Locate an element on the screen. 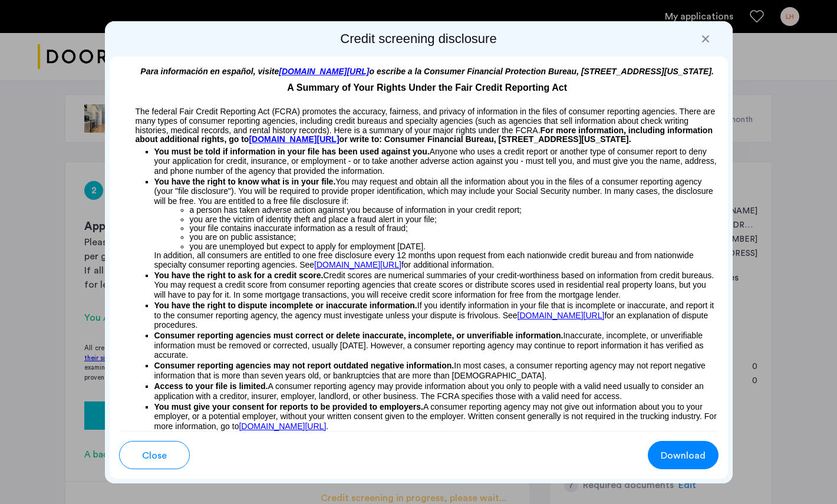 The height and width of the screenshot is (504, 837). li: a person has taken adverse action against you because of information in your credit report; is located at coordinates (454, 210).